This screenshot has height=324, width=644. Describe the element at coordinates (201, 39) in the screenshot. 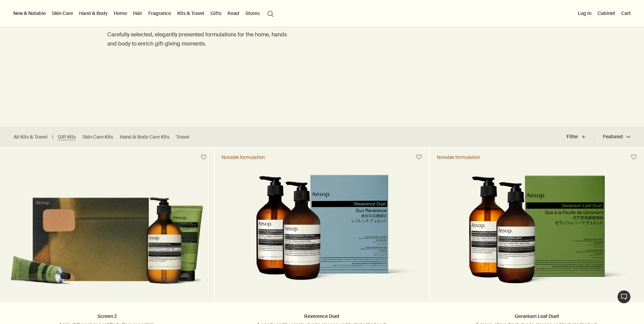

I see `p: Carefully selected, elegantly presented formulations for the home, hands and body to enrich gift-...` at that location.